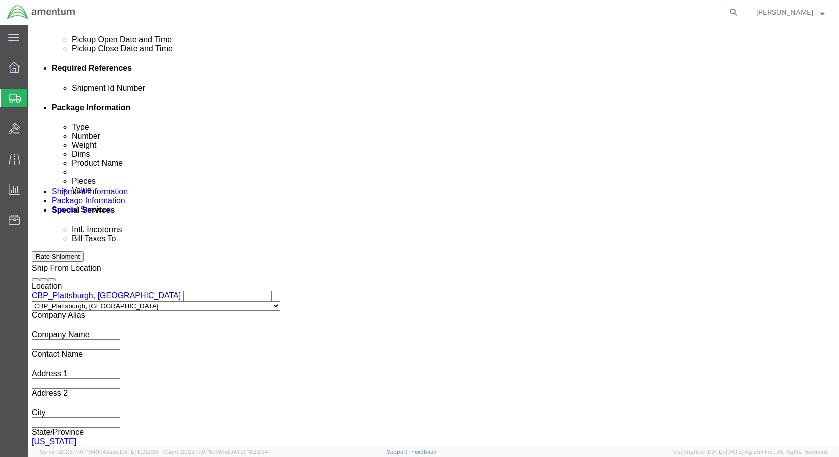  What do you see at coordinates (216, 451) in the screenshot?
I see `span: Client: 2025.17.0-159f9de` at bounding box center [216, 451].